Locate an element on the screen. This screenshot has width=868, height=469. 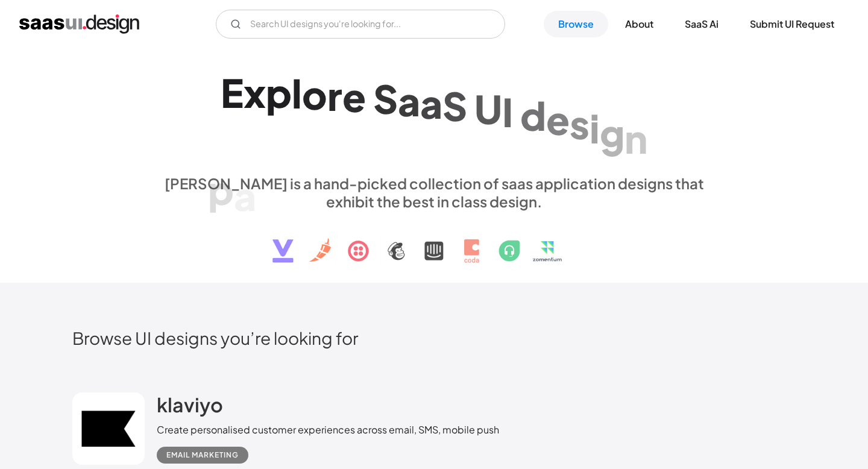
div: i is located at coordinates (595, 128).